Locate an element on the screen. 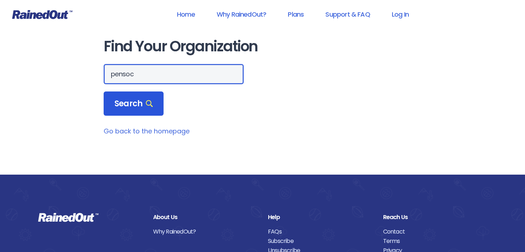  a: Log In is located at coordinates (400, 14).